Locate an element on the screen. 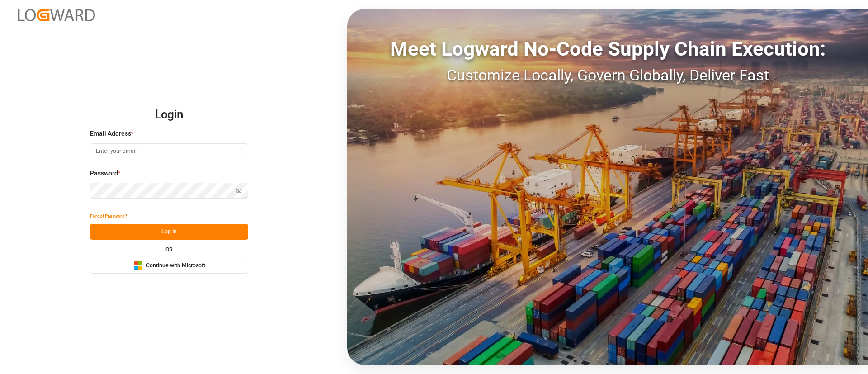 The height and width of the screenshot is (374, 868). div: Customize Locally, Govern Globally, Deliver Fast is located at coordinates (607, 75).